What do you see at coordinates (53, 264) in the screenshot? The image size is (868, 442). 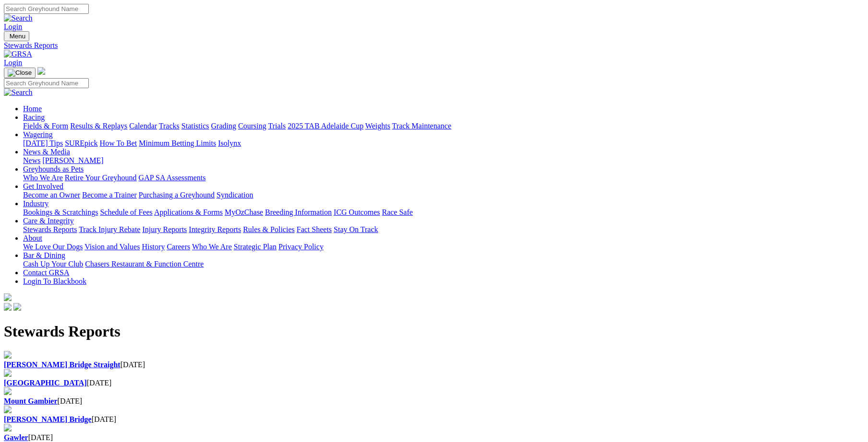 I see `a: Cash Up Your Club` at bounding box center [53, 264].